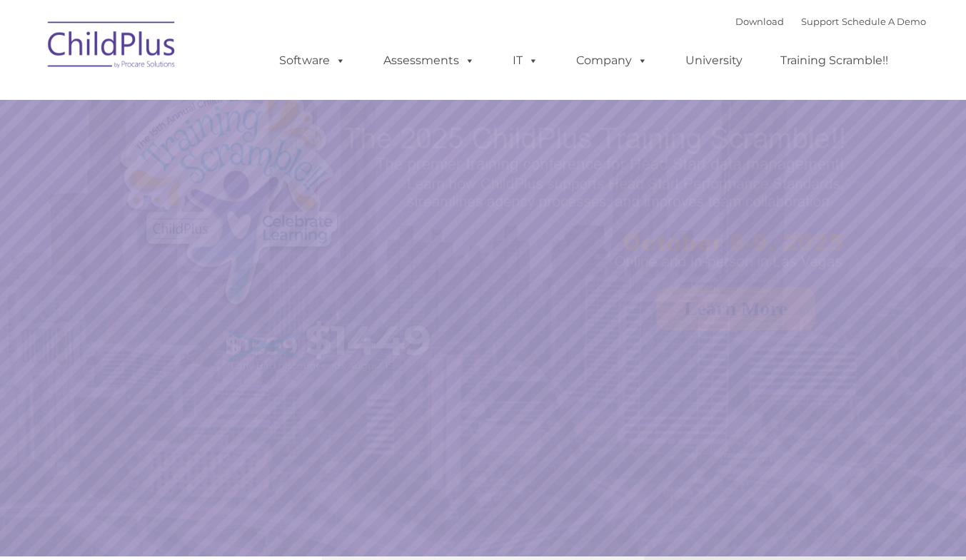 The image size is (966, 560). Describe the element at coordinates (612, 60) in the screenshot. I see `a: Company` at that location.